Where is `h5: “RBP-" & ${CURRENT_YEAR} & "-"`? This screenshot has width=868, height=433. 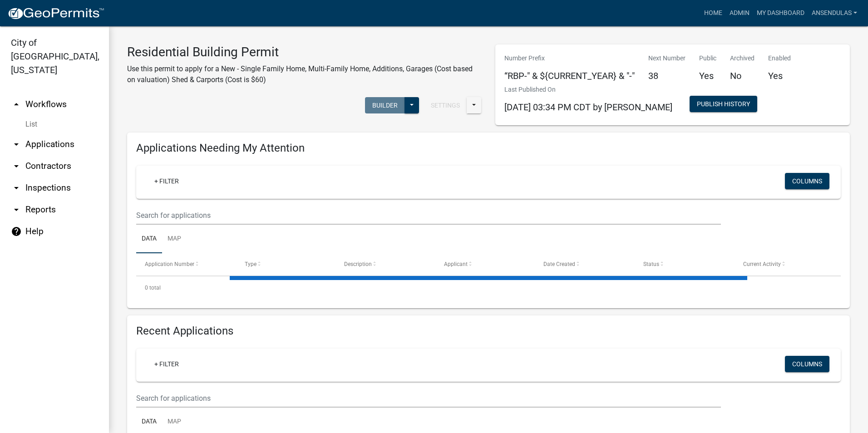 h5: “RBP-" & ${CURRENT_YEAR} & "-" is located at coordinates (569, 76).